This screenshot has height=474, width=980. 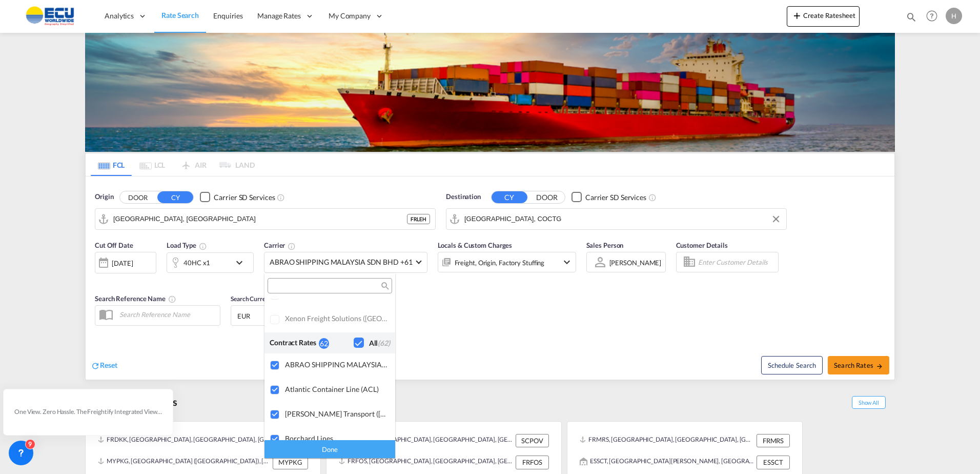 I want to click on div: ABRAO SHIPPING MALAYSIA SDN BHD, so click(x=336, y=364).